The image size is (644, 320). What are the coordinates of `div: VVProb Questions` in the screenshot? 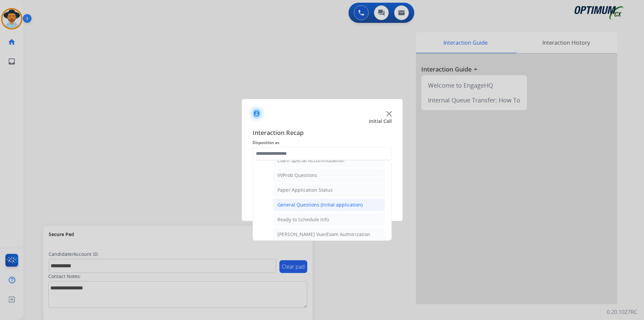 It's located at (298, 175).